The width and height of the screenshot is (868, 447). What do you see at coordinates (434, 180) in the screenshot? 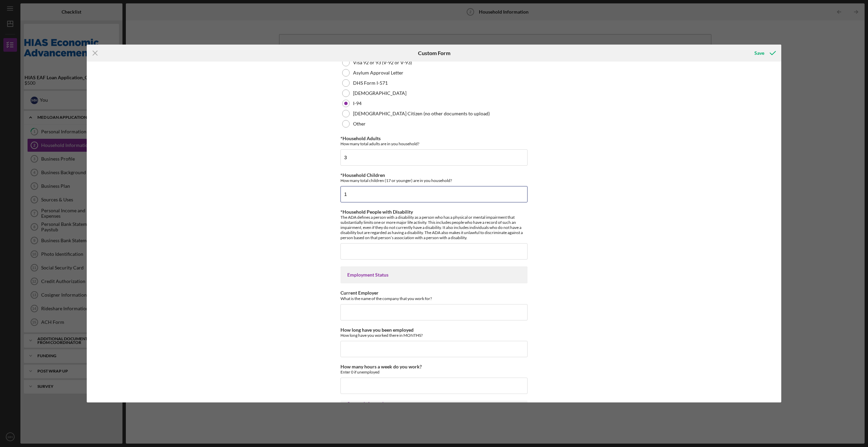
I see `div: How many total children (17 or younger) are in you household?` at bounding box center [434, 180].